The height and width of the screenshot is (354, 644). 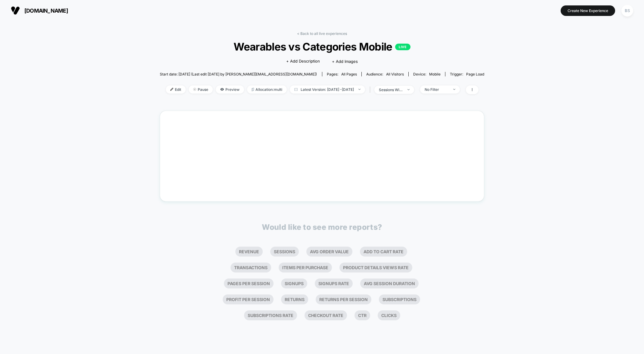 I want to click on li: Returns Per Session, so click(x=343, y=299).